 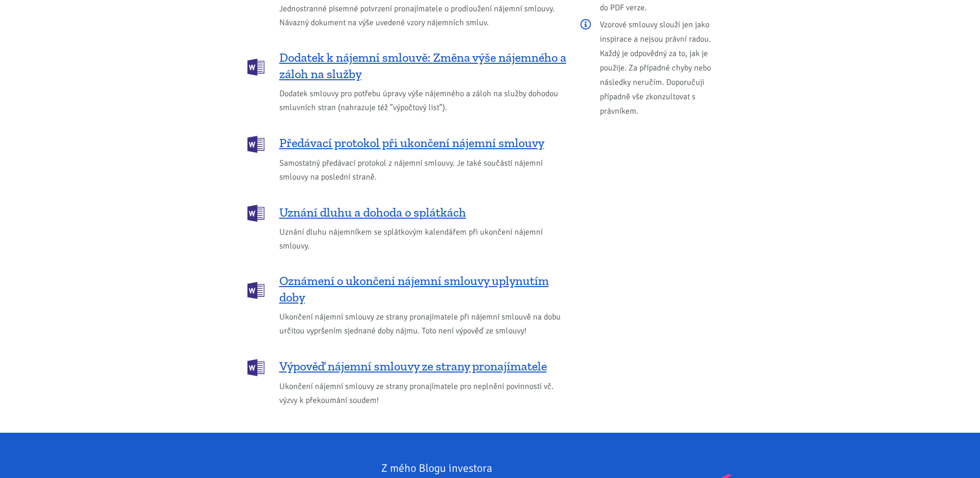 I want to click on span: Uznání dluhu a dohoda o splátkách, so click(x=373, y=213).